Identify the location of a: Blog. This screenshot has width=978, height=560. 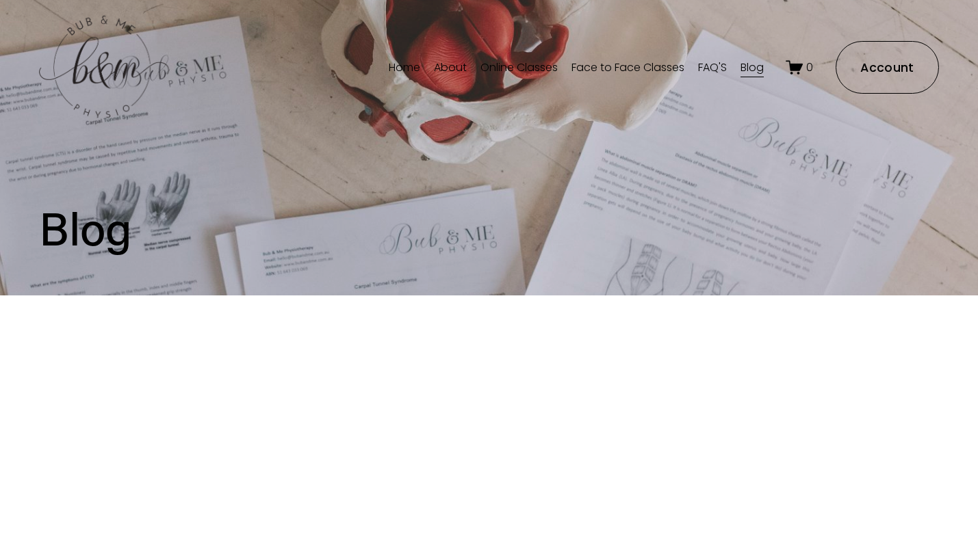
(752, 68).